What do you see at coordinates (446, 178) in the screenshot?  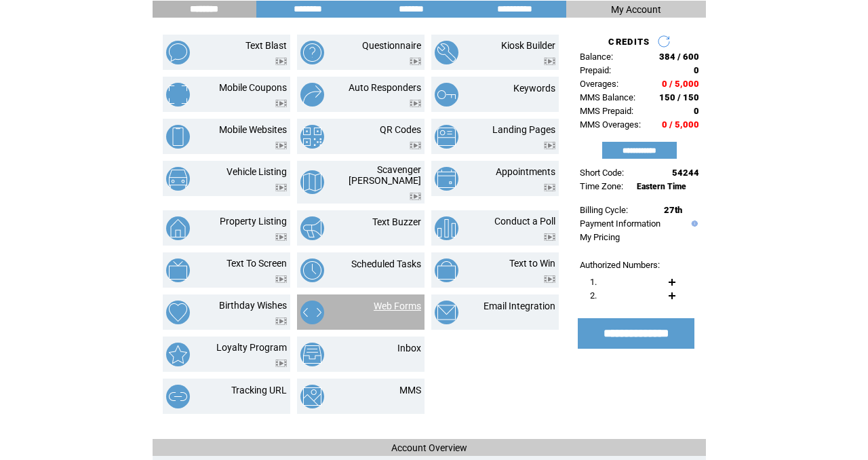 I see `img: appointments.png` at bounding box center [446, 178].